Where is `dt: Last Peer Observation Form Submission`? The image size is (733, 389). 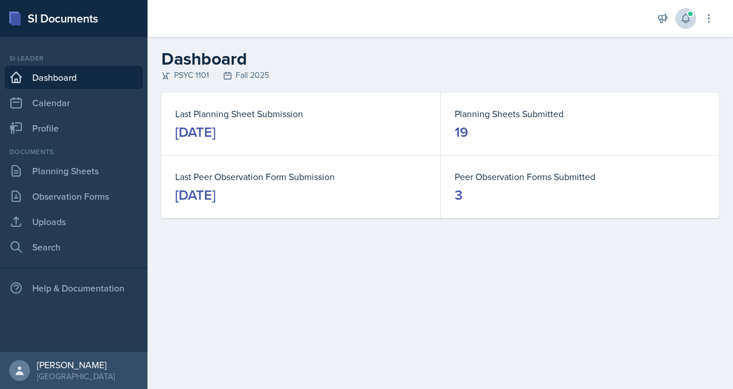 dt: Last Peer Observation Form Submission is located at coordinates (301, 176).